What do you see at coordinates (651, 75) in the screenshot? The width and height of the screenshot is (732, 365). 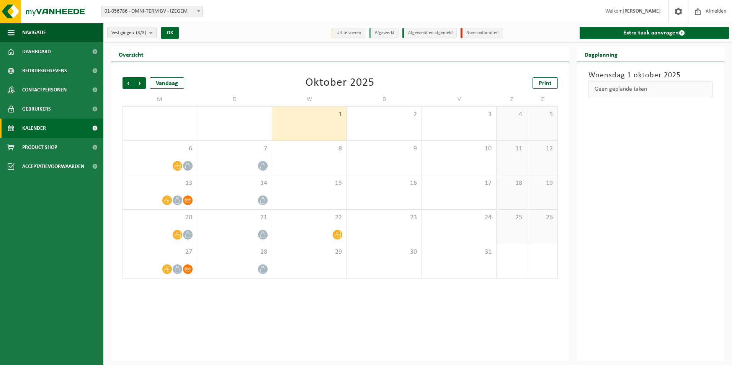 I see `h3: Woensdag 1 oktober 2025` at bounding box center [651, 75].